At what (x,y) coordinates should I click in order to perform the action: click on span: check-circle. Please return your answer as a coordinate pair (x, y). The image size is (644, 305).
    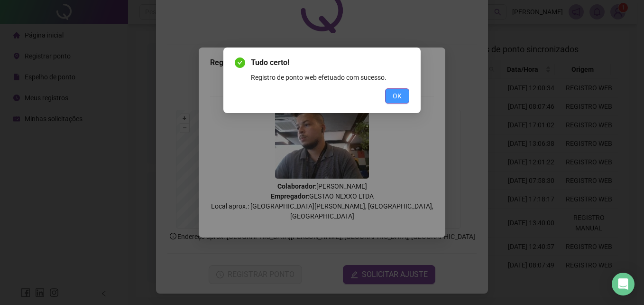
    Looking at the image, I should click on (240, 63).